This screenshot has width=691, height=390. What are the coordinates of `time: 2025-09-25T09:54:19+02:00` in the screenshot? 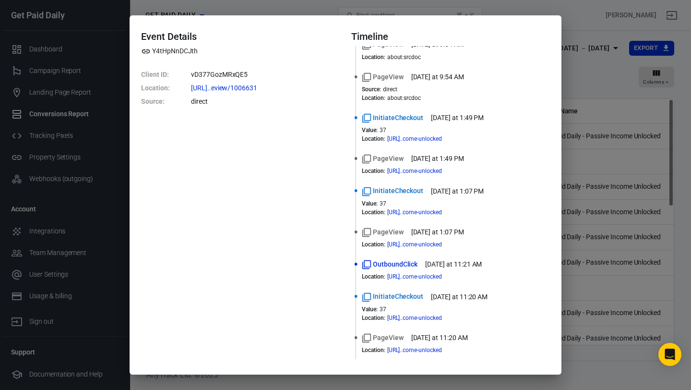 It's located at (438, 77).